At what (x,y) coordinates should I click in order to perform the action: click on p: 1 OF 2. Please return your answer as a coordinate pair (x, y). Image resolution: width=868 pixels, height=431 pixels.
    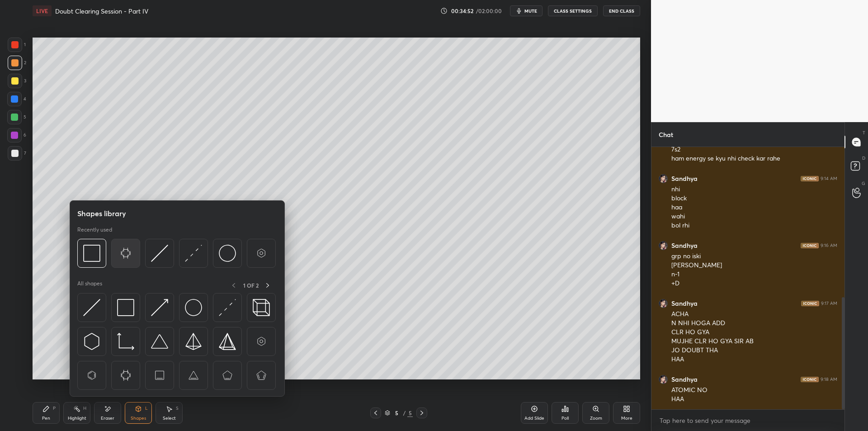
    Looking at the image, I should click on (251, 286).